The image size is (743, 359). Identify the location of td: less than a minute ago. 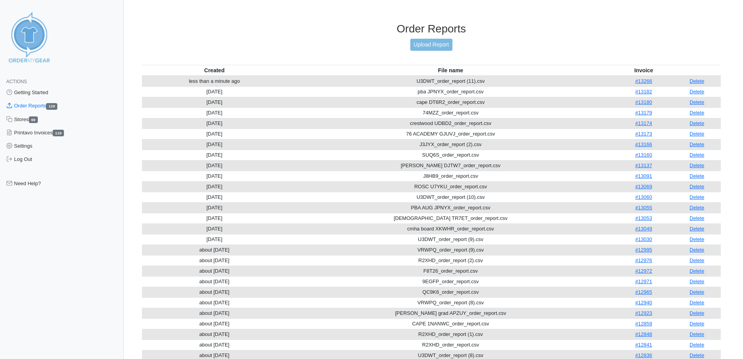
(215, 81).